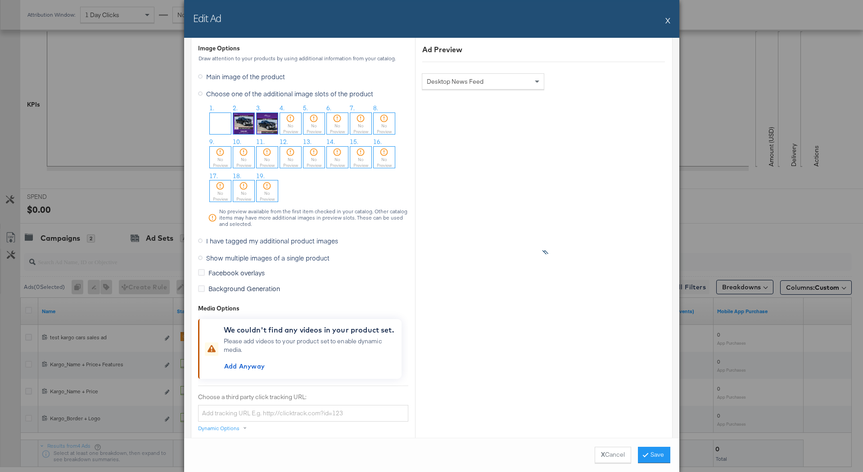 The width and height of the screenshot is (863, 472). I want to click on button: Save, so click(654, 455).